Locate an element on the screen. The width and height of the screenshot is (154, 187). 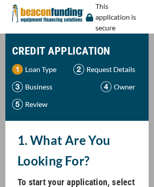
p: Owner is located at coordinates (124, 87).